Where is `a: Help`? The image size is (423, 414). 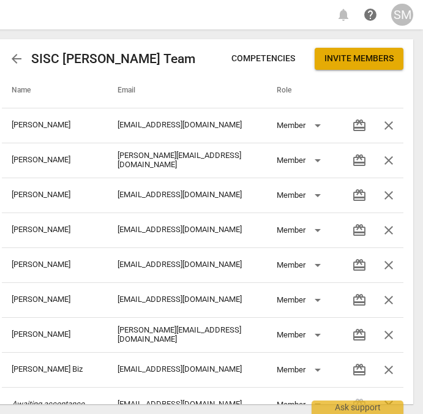
a: Help is located at coordinates (371, 15).